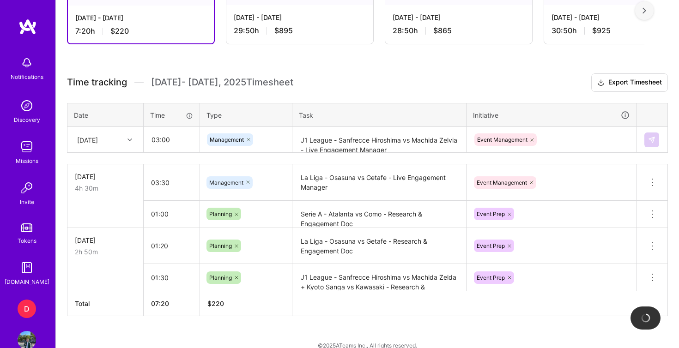 The height and width of the screenshot is (348, 679). What do you see at coordinates (27, 241) in the screenshot?
I see `div: Tokens` at bounding box center [27, 241].